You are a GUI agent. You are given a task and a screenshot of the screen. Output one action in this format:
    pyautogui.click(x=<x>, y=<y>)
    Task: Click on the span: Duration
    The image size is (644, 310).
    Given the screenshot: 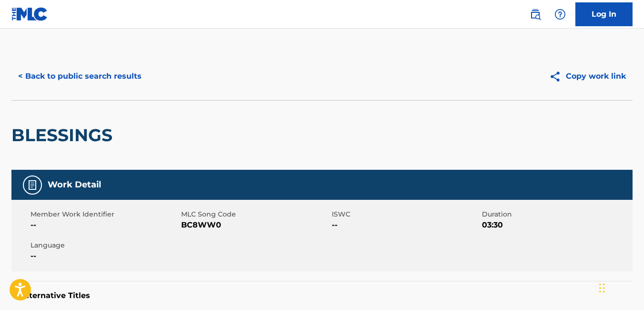 What is the action you would take?
    pyautogui.click(x=556, y=214)
    